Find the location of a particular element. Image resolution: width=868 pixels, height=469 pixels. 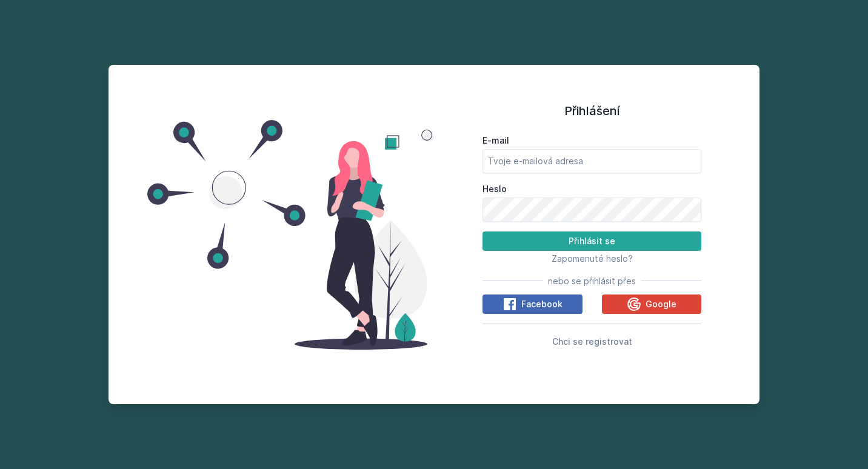

button: Facebook is located at coordinates (532, 304).